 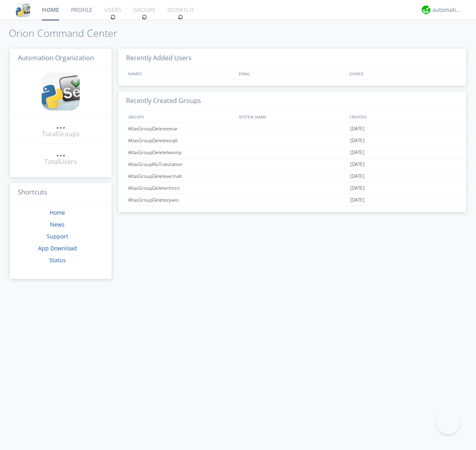 What do you see at coordinates (181, 200) in the screenshot?
I see `div: AtlasGroupDeletezywio` at bounding box center [181, 200].